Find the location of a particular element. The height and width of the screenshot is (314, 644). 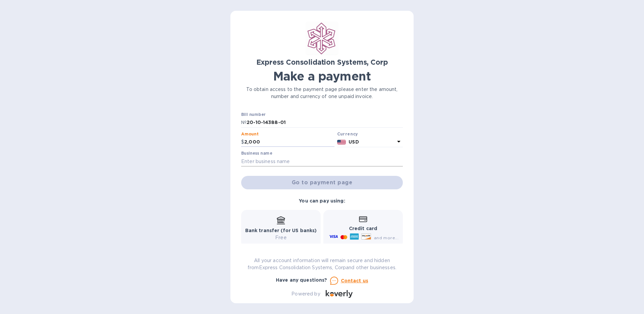

img: USD is located at coordinates (341, 142).